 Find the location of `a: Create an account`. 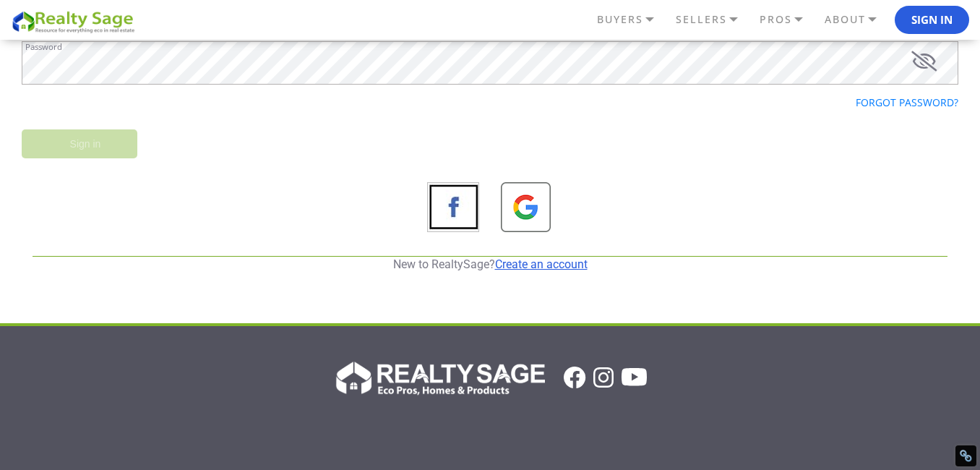

a: Create an account is located at coordinates (542, 264).